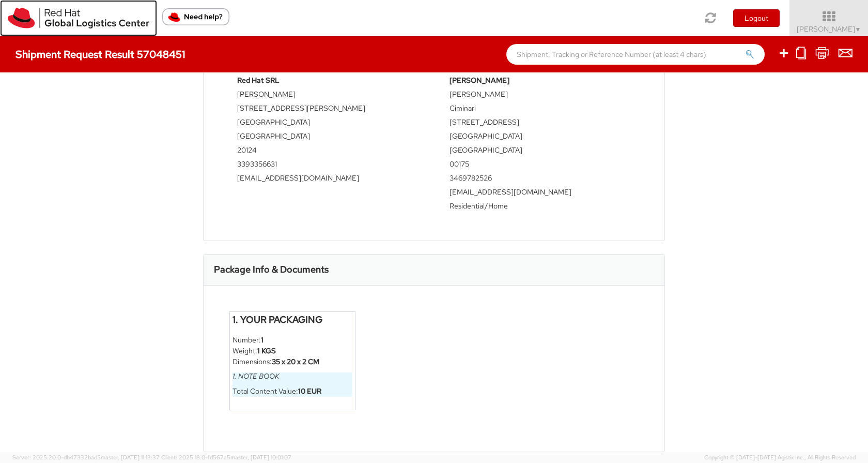 The width and height of the screenshot is (868, 463). Describe the element at coordinates (540, 109) in the screenshot. I see `td: Ciminari` at that location.